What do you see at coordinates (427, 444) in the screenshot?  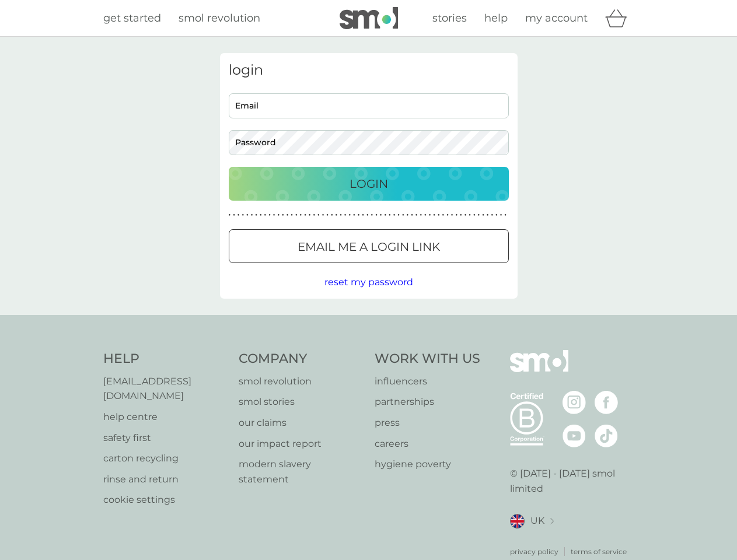 I see `a: careers` at bounding box center [427, 444].